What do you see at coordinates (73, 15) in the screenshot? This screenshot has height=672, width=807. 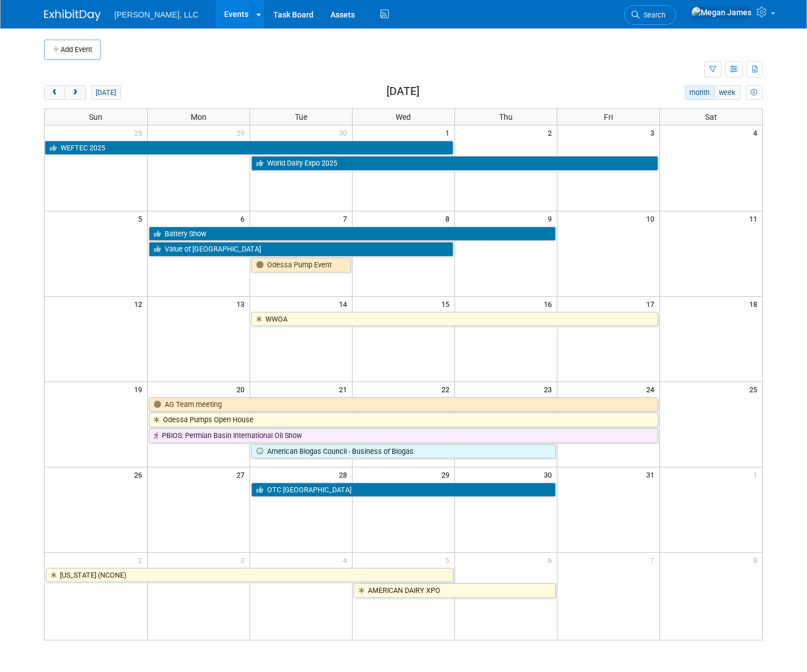 I see `img: ExhibitDay` at bounding box center [73, 15].